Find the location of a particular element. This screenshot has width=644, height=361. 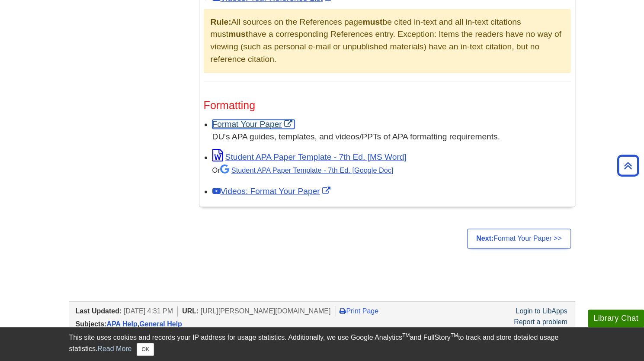

a: Print Page is located at coordinates (359, 310).